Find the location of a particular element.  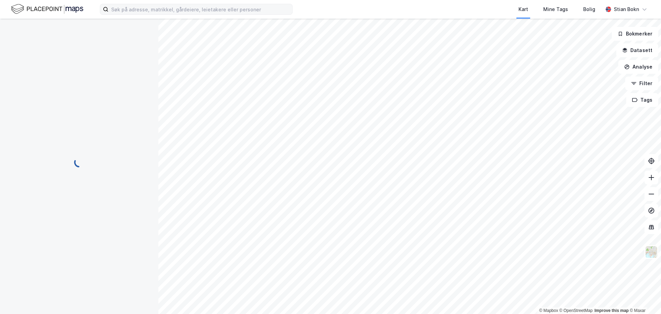

div: Mine Tags is located at coordinates (556, 9).